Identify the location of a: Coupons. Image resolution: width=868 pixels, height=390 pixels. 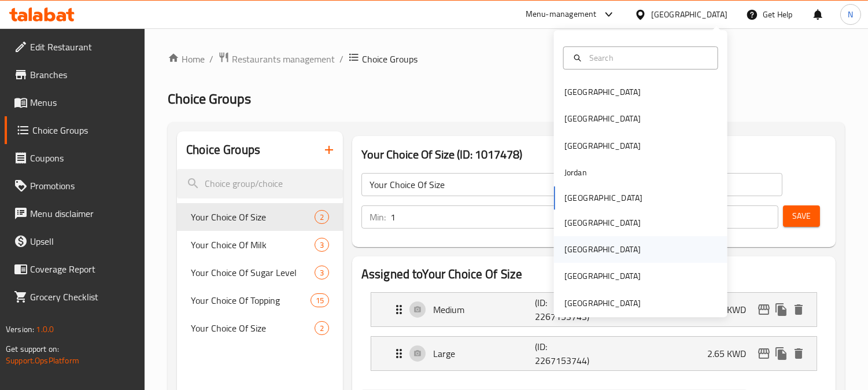
(75, 158).